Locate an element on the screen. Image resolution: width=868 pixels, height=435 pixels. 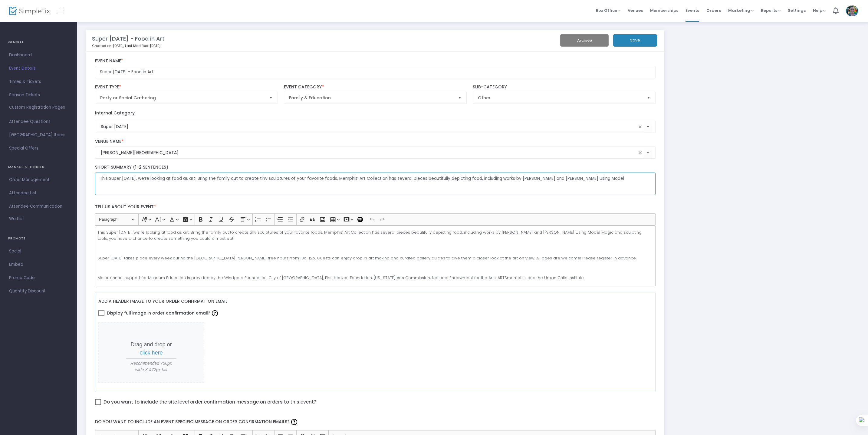
span: Dashboard is located at coordinates (38, 55).